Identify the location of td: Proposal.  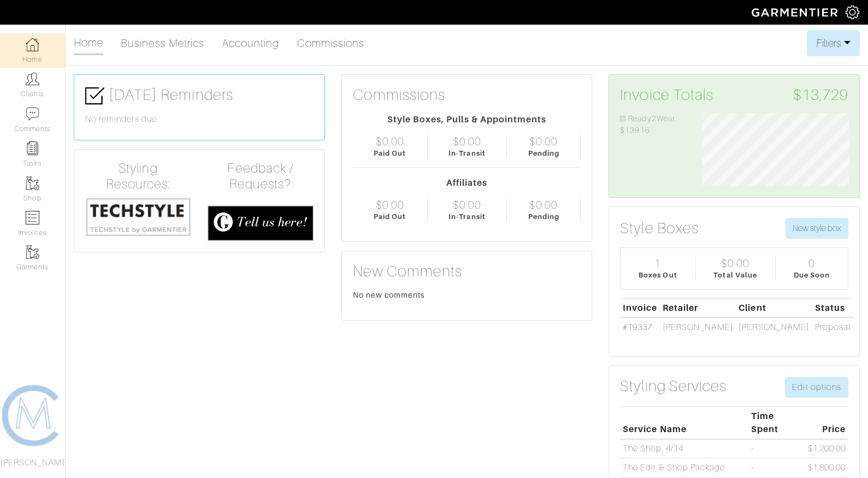
(833, 327).